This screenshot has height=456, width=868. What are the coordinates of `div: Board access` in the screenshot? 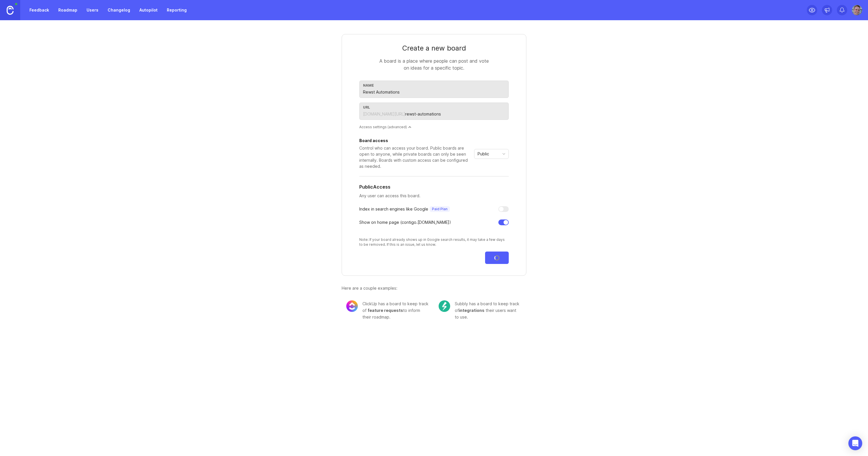 It's located at (415, 140).